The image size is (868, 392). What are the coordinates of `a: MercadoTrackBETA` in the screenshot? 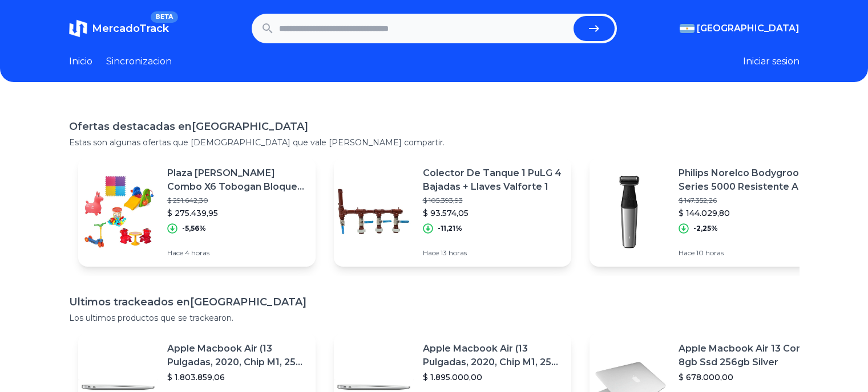 It's located at (119, 29).